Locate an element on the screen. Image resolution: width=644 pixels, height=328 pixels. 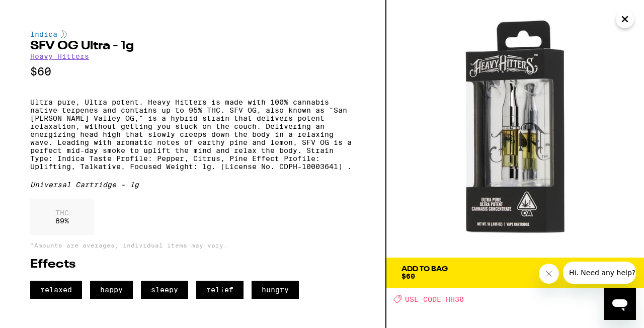
button: Close is located at coordinates (625, 19).